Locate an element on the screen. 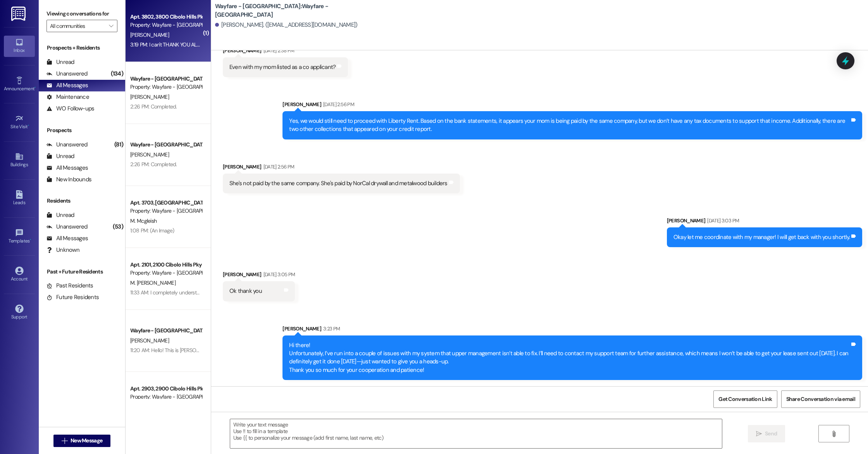  div: Apt. 2101, 2100 Cibolo Hills Pky is located at coordinates (166, 265).